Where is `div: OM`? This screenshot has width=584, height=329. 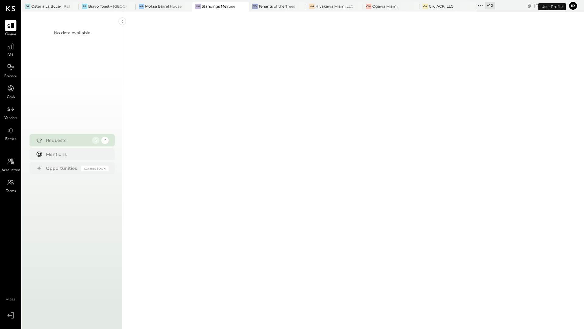
div: OM is located at coordinates (369, 6).